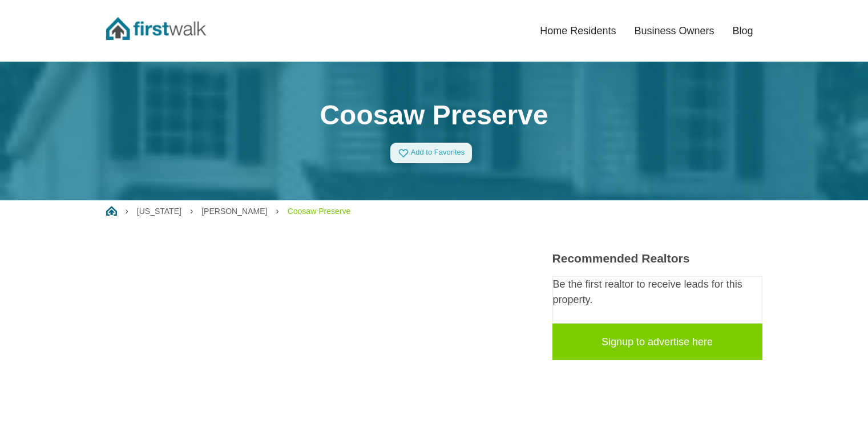  I want to click on a: Business Owners, so click(674, 31).